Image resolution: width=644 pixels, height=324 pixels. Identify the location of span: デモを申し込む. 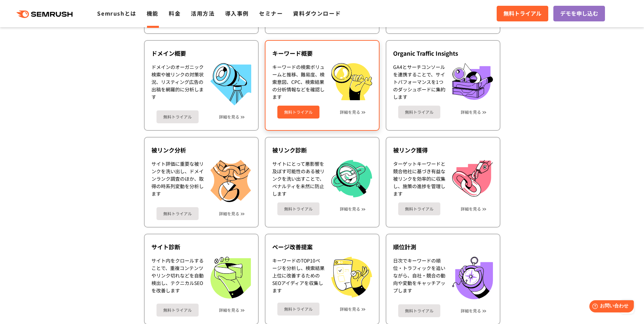
(579, 14).